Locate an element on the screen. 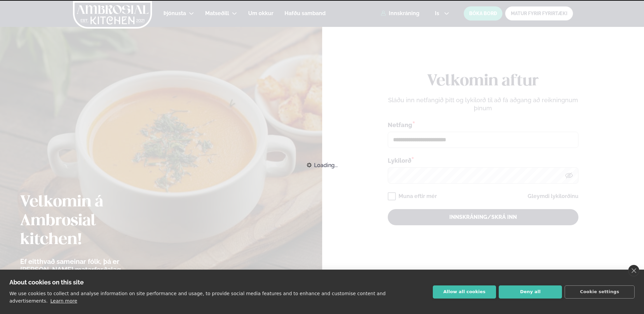  button: Allow all cookies is located at coordinates (464, 291).